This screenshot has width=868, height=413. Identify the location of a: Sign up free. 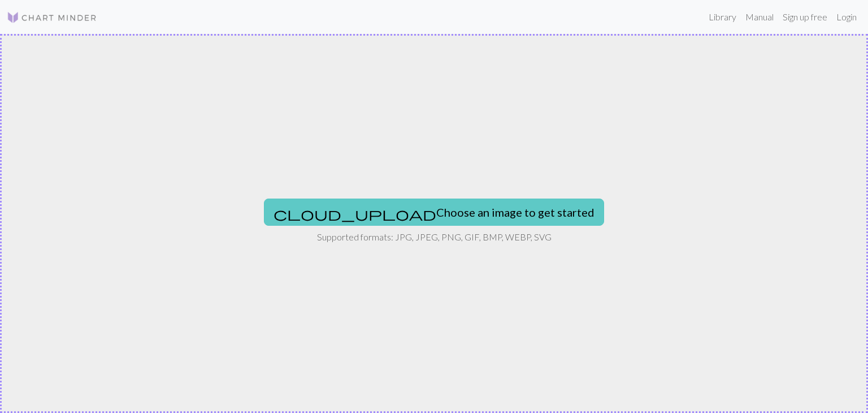
(805, 17).